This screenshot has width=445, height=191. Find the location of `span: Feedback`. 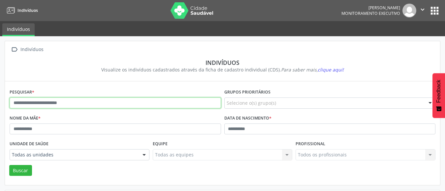

span: Feedback is located at coordinates (438, 91).